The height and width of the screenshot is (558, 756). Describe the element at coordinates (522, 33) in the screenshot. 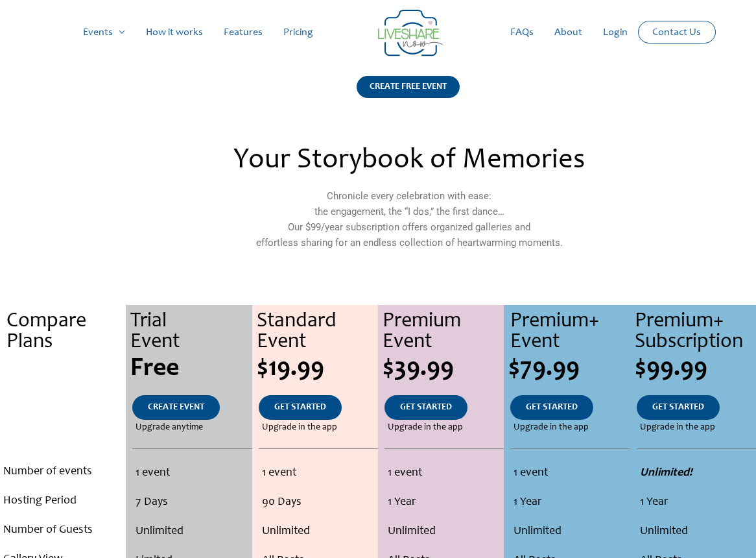

I see `a: FAQs` at that location.